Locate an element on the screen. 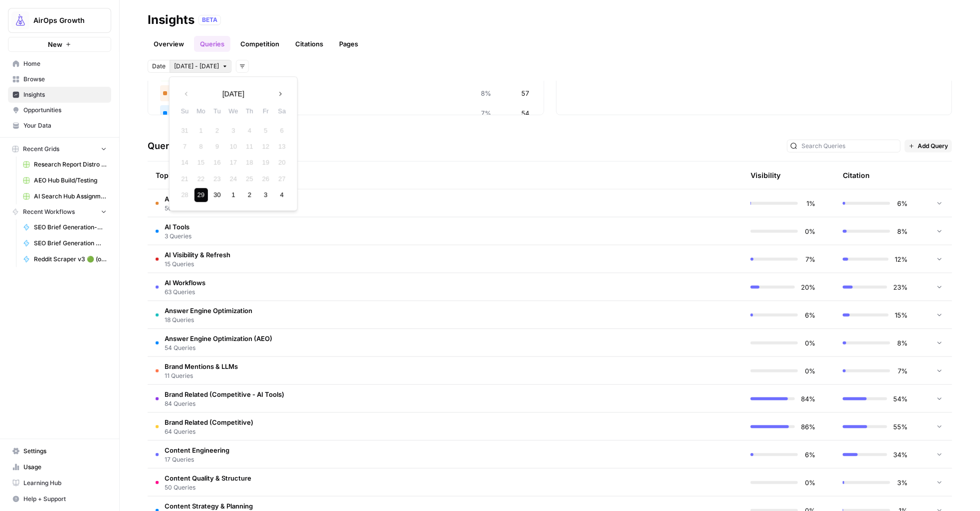  span: AEO Hub Build/Testing is located at coordinates (71, 180).